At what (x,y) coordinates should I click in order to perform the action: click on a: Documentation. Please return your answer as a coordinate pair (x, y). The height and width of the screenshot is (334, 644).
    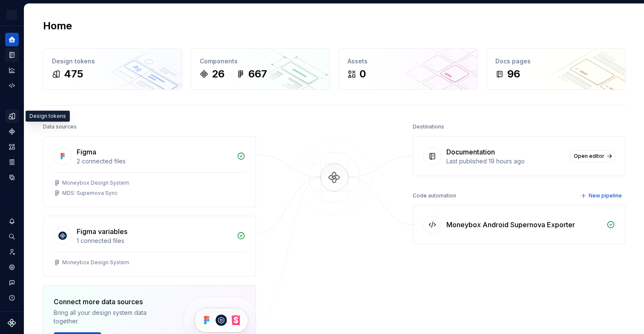
    Looking at the image, I should click on (12, 55).